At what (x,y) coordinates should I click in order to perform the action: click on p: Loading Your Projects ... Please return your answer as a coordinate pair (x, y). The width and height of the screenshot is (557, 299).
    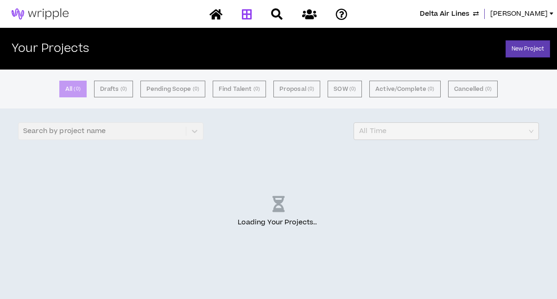
    Looking at the image, I should click on (278, 223).